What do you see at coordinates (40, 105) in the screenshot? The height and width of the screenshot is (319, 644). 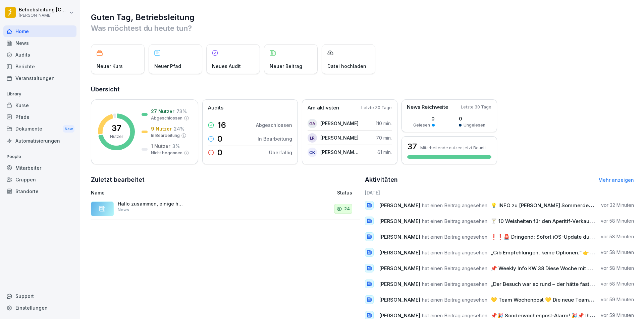 I see `a: Kurse` at bounding box center [40, 105].